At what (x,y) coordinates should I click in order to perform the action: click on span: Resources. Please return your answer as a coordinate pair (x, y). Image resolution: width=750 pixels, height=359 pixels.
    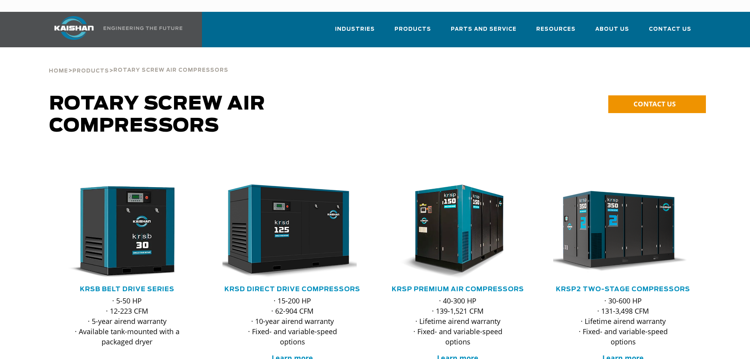
    Looking at the image, I should click on (556, 29).